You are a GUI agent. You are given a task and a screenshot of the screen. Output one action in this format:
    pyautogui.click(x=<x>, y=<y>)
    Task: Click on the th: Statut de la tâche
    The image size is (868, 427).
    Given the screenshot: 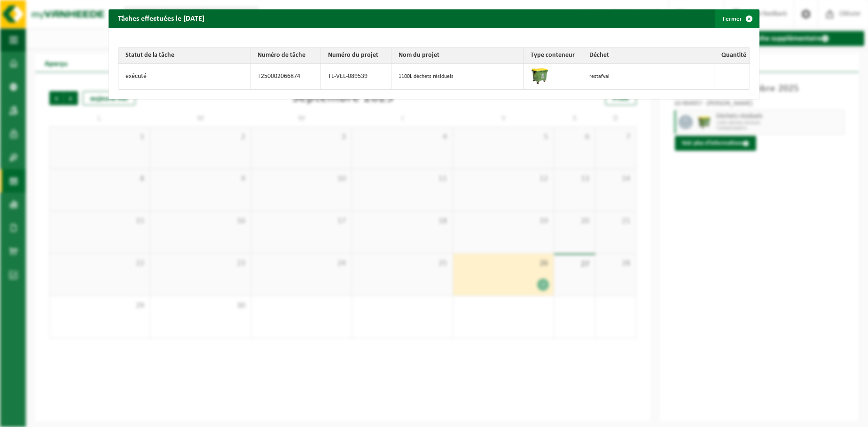 What is the action you would take?
    pyautogui.click(x=185, y=56)
    